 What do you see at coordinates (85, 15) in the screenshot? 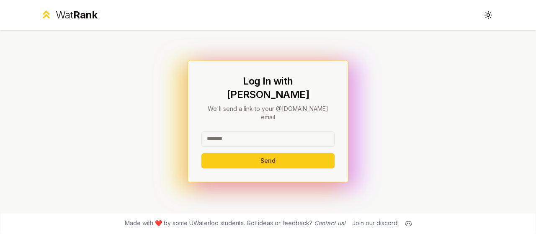
I see `span: Rank` at bounding box center [85, 15].